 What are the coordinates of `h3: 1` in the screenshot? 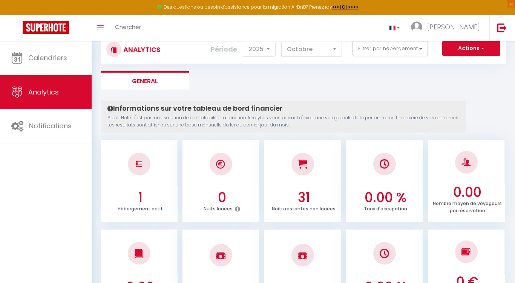 It's located at (140, 198).